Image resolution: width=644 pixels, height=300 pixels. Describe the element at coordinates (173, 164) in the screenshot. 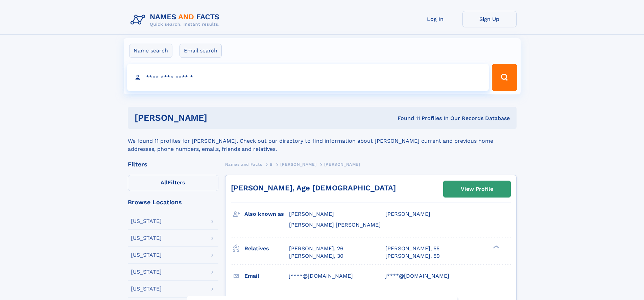

I see `div: Filters` at that location.